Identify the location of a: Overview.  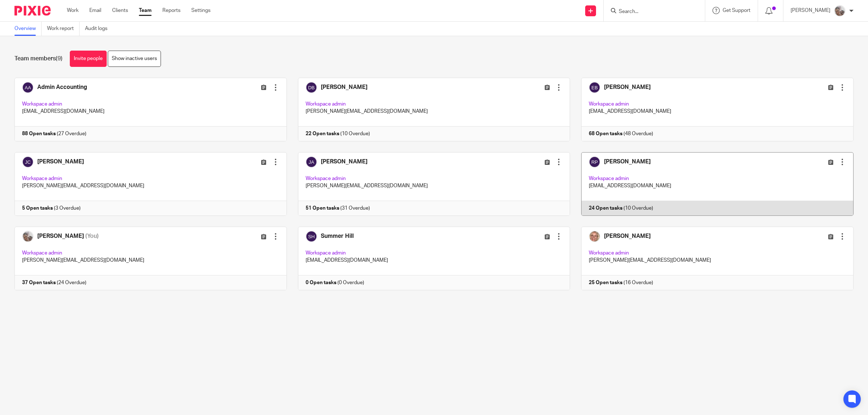
(28, 29).